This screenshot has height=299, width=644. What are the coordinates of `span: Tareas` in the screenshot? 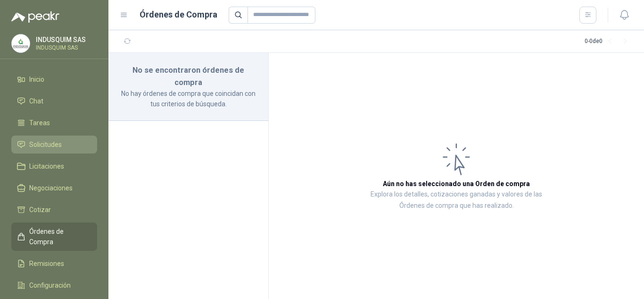 It's located at (40, 123).